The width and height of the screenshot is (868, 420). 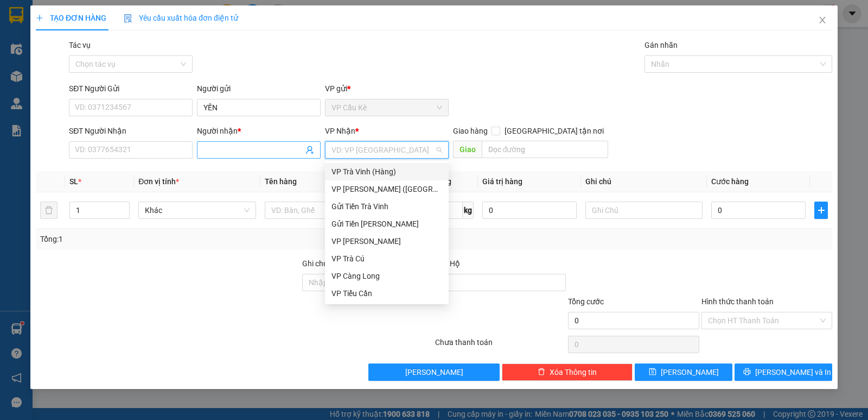 What do you see at coordinates (387, 189) in the screenshot?
I see `div: VP Trần Phú (Hàng)` at bounding box center [387, 189].